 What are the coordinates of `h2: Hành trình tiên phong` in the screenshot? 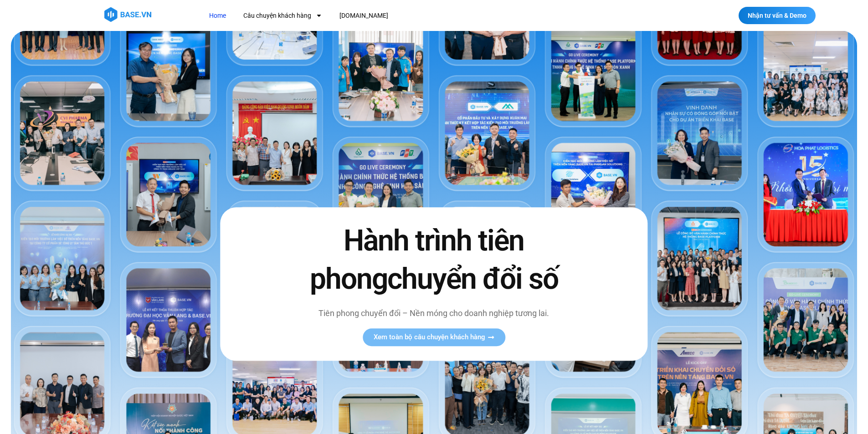 It's located at (433, 260).